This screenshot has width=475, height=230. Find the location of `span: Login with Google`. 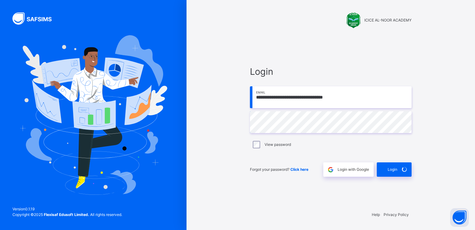

span: Login with Google is located at coordinates (353, 169).